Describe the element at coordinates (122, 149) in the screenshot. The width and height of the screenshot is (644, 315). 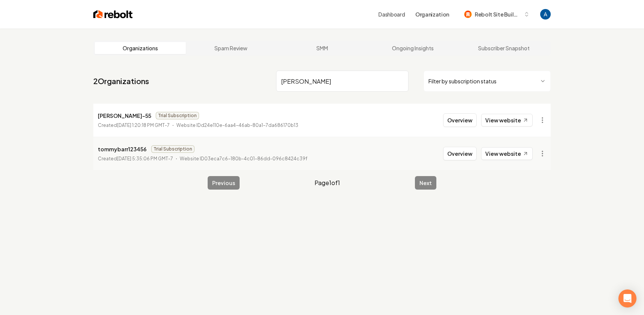
I see `p: tommybarr123456` at that location.